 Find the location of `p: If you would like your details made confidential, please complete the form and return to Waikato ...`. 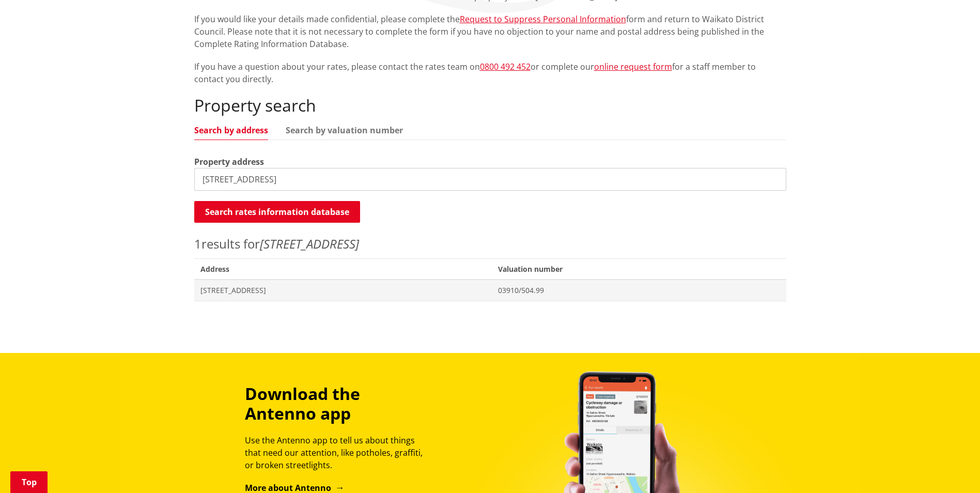

p: If you would like your details made confidential, please complete the form and return to Waikato ... is located at coordinates (490, 32).